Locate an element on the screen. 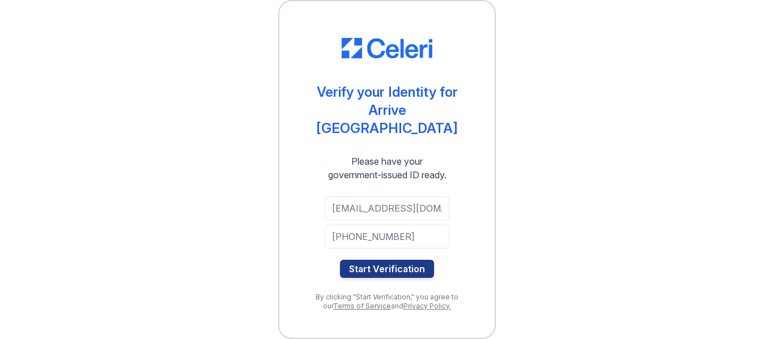  a: Terms of Service is located at coordinates (362, 306).